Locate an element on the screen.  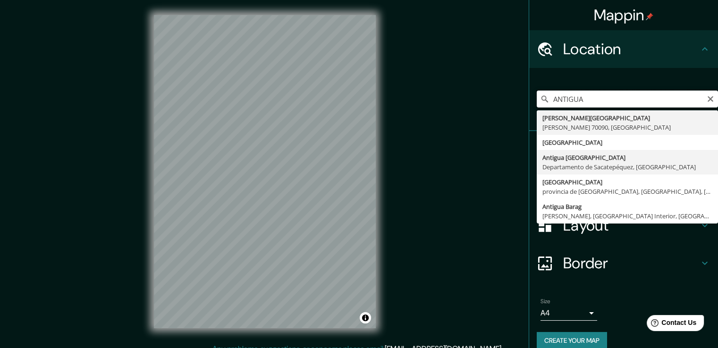
input: Pick your city or area is located at coordinates (627, 99).